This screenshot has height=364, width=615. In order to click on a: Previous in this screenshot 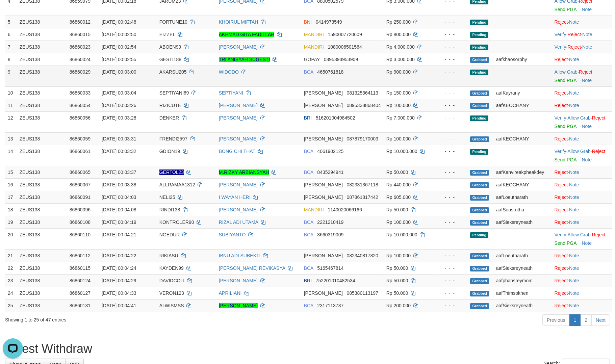, I will do `click(555, 320)`.